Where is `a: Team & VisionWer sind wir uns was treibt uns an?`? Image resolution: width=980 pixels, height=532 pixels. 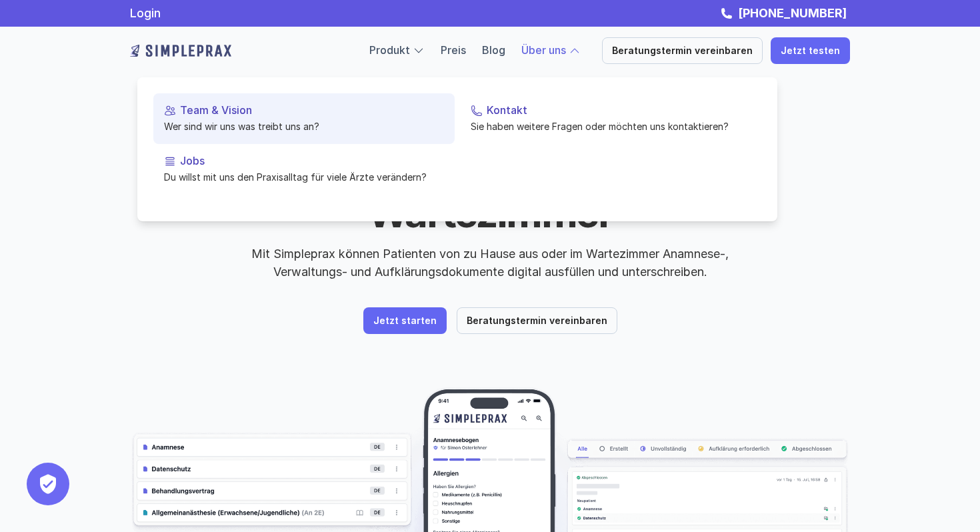 a: Team & VisionWer sind wir uns was treibt uns an? is located at coordinates (304, 119).